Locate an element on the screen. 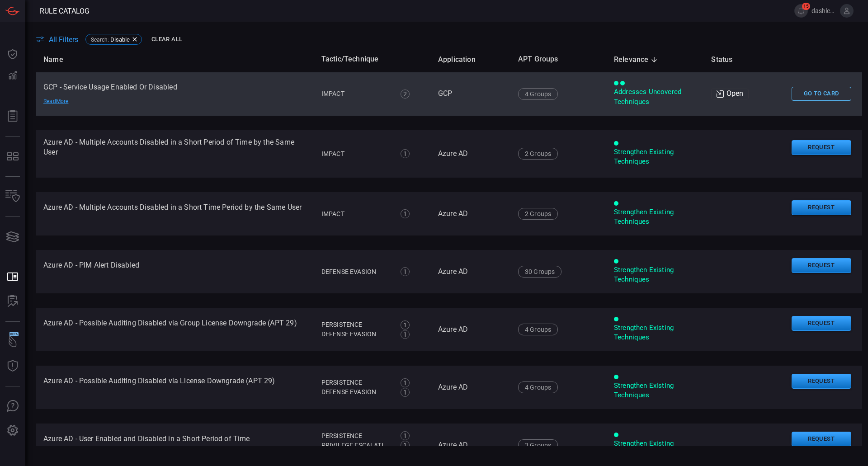 The width and height of the screenshot is (868, 466). td: Azure AD - Possible Auditing Disabled via Group License Downgrade (APT 29) is located at coordinates (175, 330).